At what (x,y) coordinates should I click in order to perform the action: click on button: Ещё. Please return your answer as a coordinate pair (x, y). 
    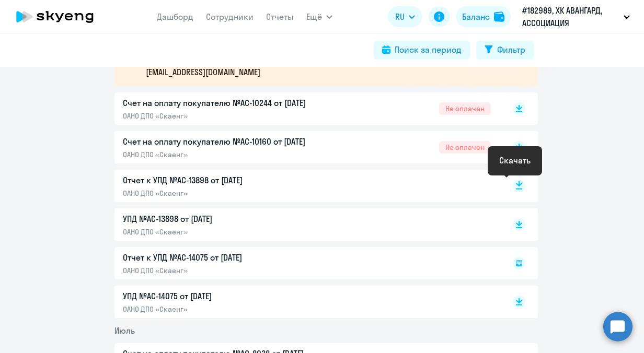
    Looking at the image, I should click on (319, 17).